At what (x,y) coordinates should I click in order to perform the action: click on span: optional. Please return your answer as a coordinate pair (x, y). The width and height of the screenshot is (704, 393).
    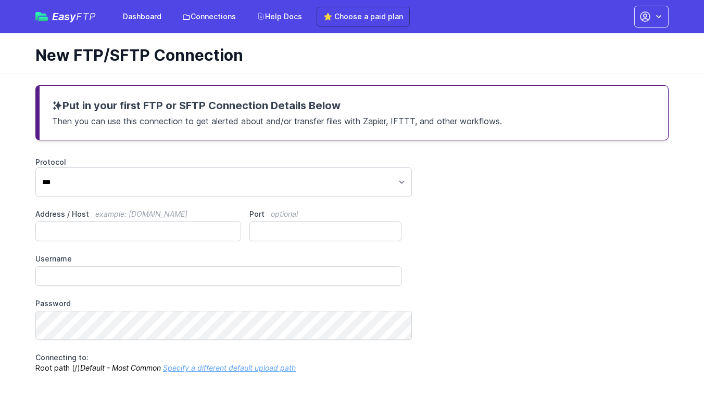
    Looking at the image, I should click on (284, 214).